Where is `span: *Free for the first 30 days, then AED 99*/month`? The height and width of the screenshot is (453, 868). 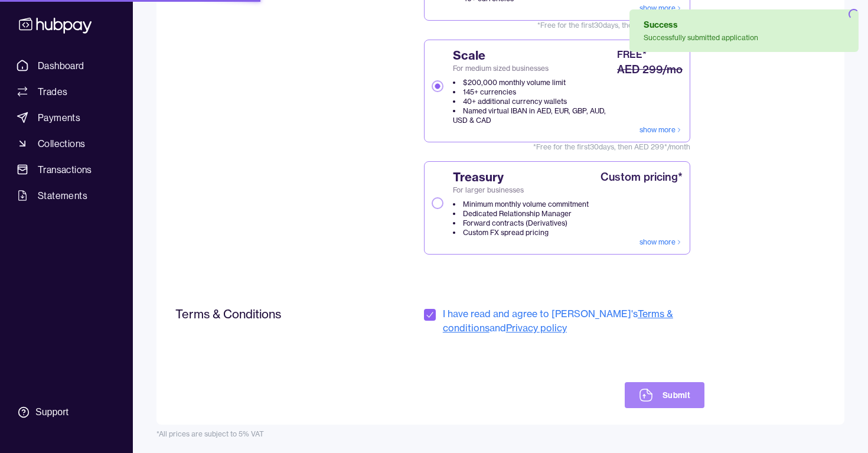
span: *Free for the first 30 days, then AED 99*/month is located at coordinates (557, 25).